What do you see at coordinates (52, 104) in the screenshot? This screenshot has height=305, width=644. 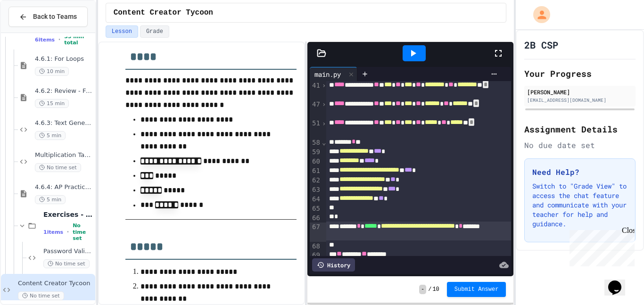 I see `span: 15 min` at bounding box center [52, 104].